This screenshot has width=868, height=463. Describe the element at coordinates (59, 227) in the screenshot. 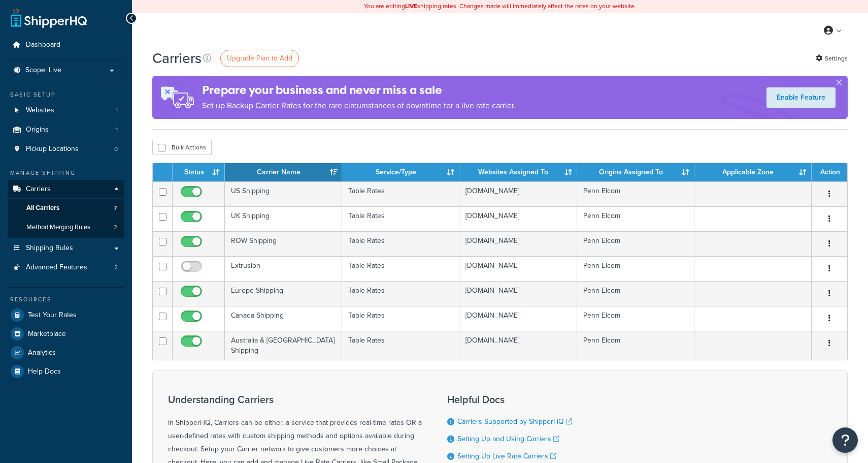

I see `span: Method Merging Rules` at that location.